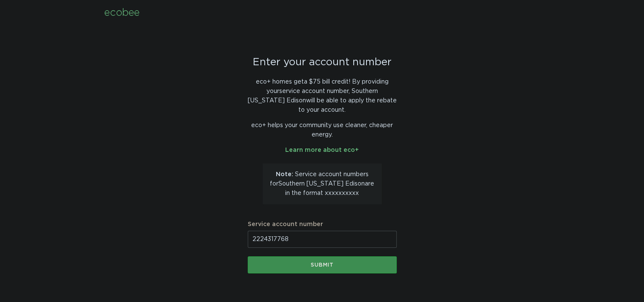 This screenshot has width=644, height=302. I want to click on div: ecobee, so click(122, 13).